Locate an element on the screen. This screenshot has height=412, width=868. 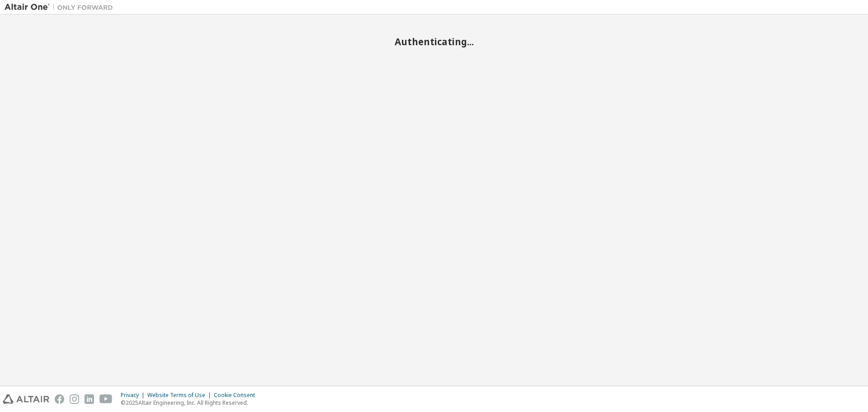
h2: Authenticating... is located at coordinates (434, 42).